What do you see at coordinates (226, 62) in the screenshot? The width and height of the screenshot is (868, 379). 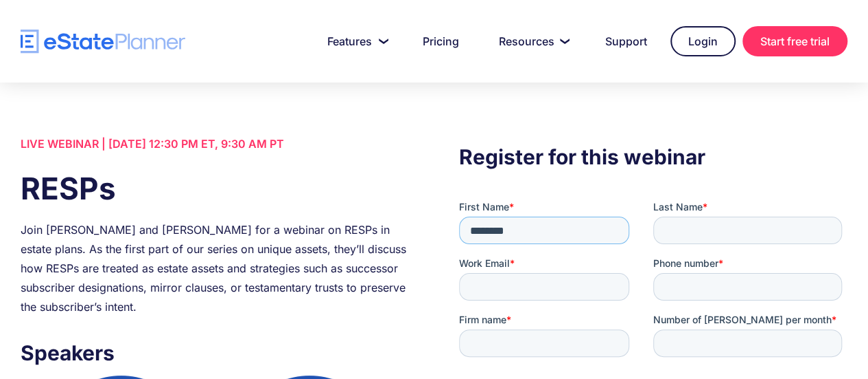 I see `span: Phone number` at bounding box center [226, 62].